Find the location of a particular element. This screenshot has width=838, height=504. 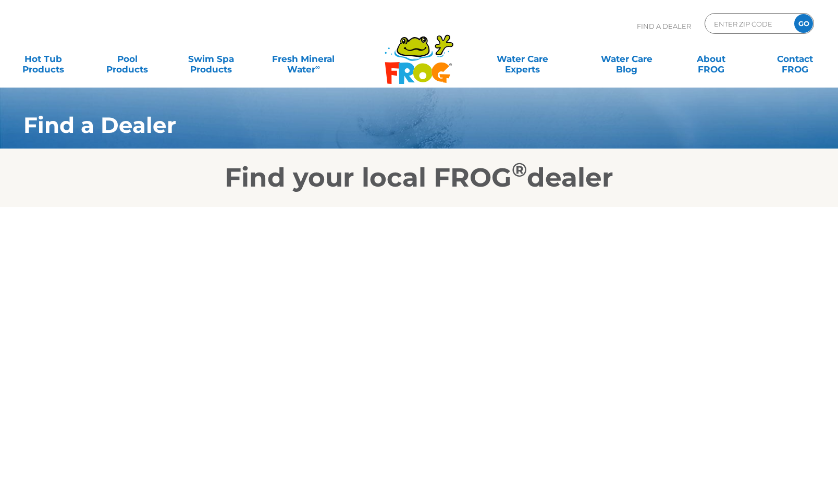

a: Fresh MineralWater∞ is located at coordinates (303, 59).